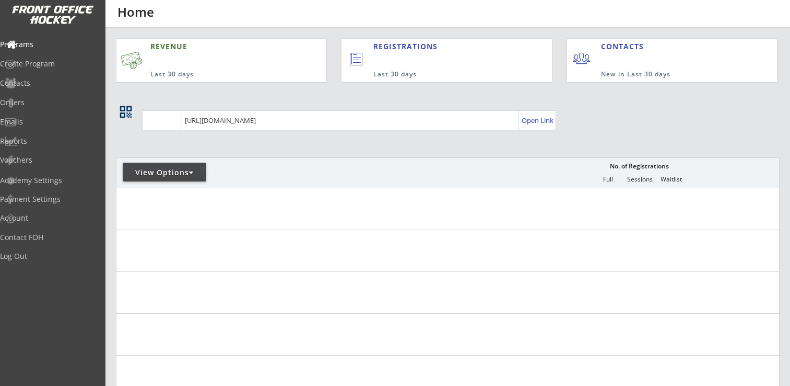  Describe the element at coordinates (439, 46) in the screenshot. I see `div: REGISTRATIONS` at that location.